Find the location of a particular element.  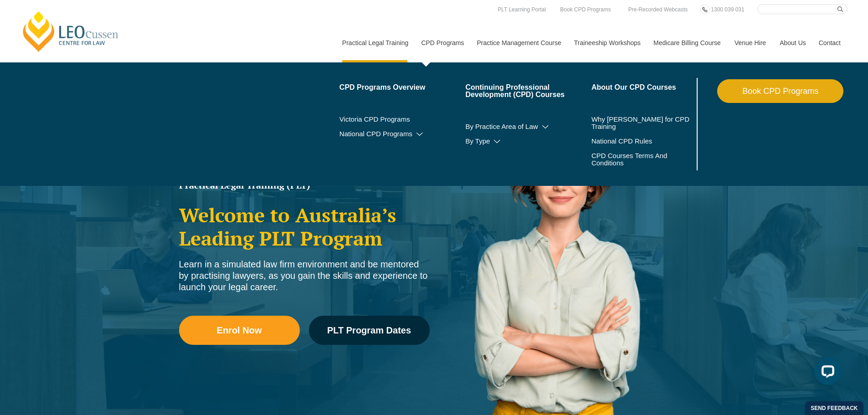

span: Enrol Now is located at coordinates (239, 330).